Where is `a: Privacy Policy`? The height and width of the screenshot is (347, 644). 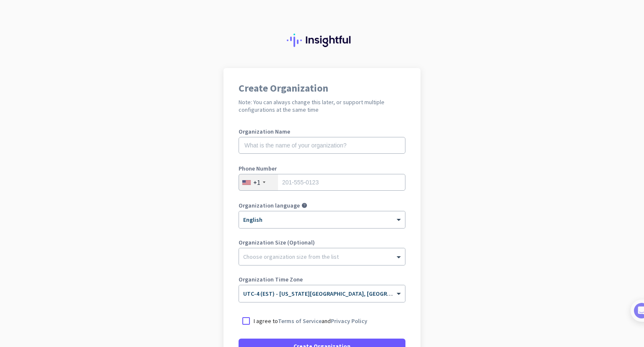 a: Privacy Policy is located at coordinates (348, 321).